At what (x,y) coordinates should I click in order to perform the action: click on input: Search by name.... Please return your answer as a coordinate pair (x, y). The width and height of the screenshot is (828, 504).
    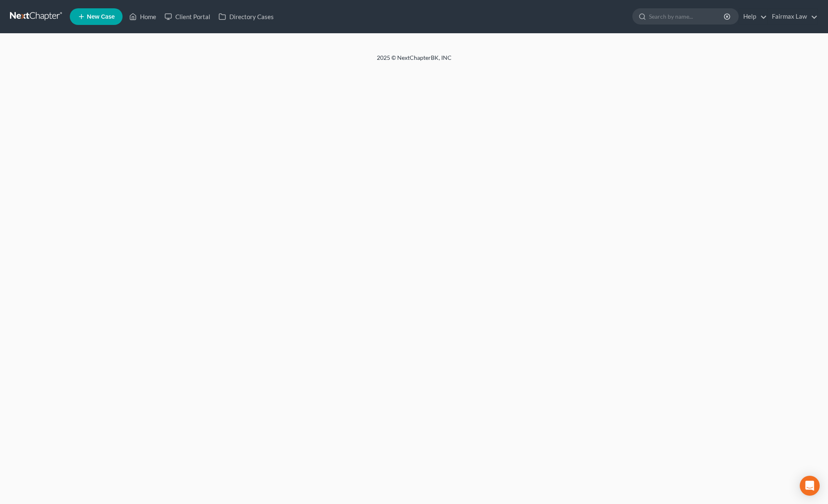
    Looking at the image, I should click on (687, 16).